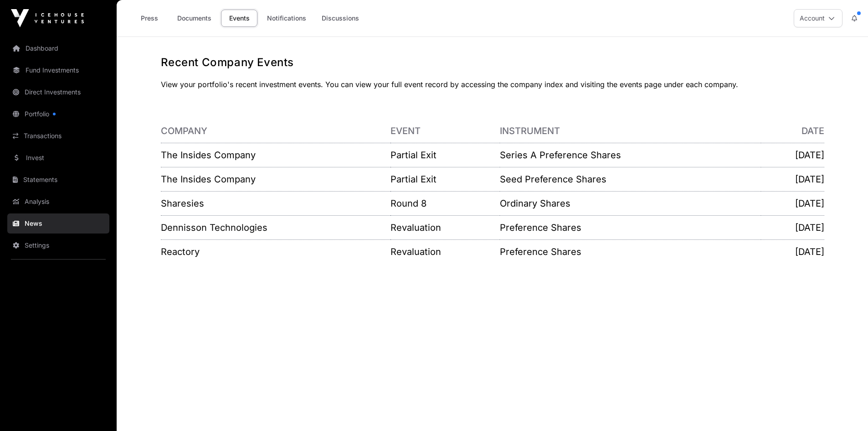 The image size is (868, 431). I want to click on div: Chat Widget, so click(846, 409).